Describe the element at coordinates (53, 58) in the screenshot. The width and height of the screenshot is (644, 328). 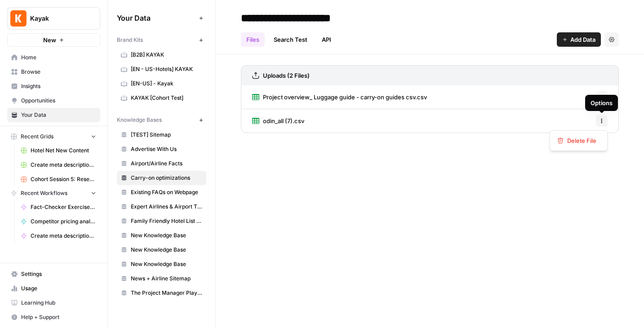
I see `a: Home` at that location.